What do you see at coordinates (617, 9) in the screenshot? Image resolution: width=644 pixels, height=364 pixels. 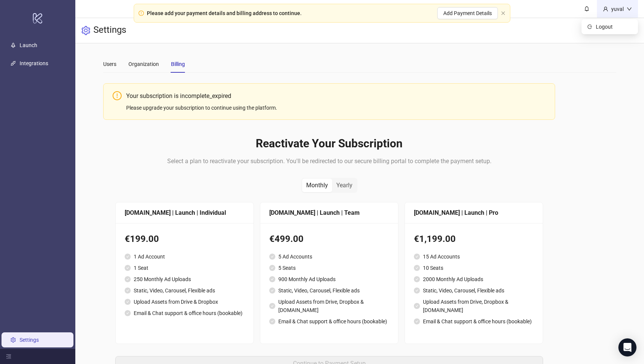 I see `div: yuval` at bounding box center [617, 9].